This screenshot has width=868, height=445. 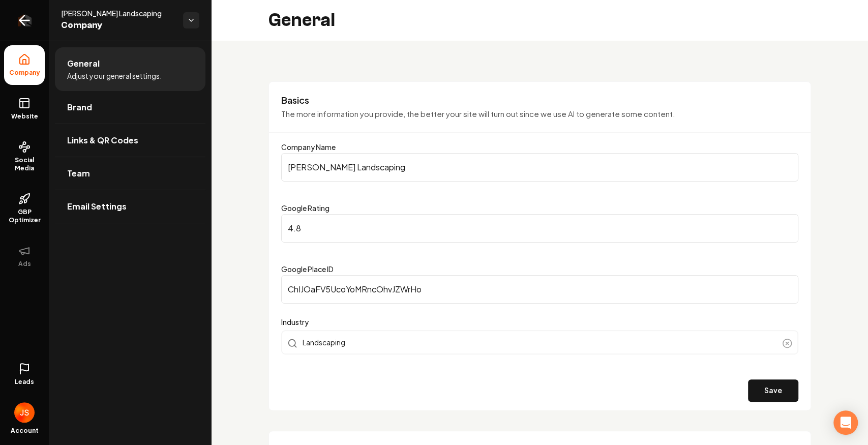 What do you see at coordinates (97, 207) in the screenshot?
I see `span: Email Settings` at bounding box center [97, 207].